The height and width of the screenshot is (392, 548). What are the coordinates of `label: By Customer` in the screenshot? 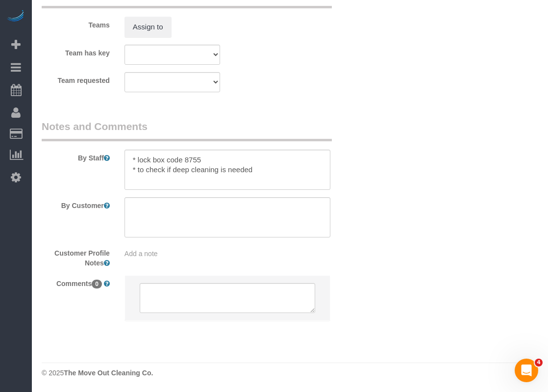 It's located at (76, 203).